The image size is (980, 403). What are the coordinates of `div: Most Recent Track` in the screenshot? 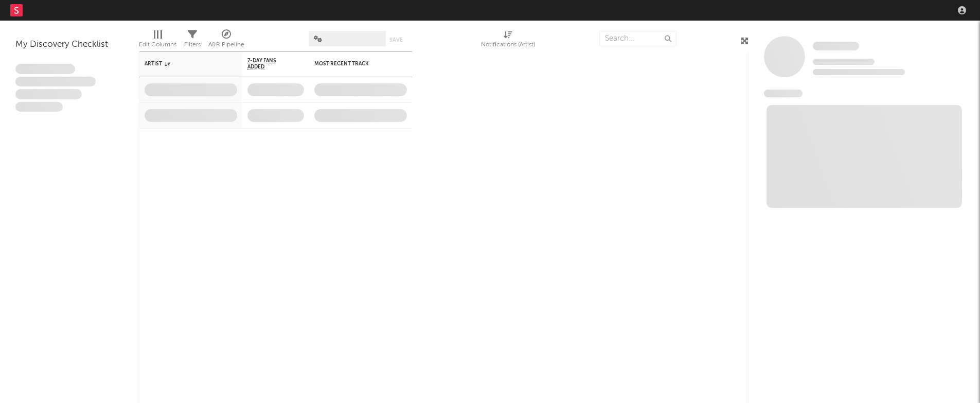 It's located at (353, 64).